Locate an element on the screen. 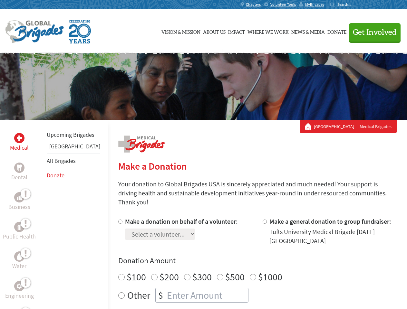 The height and width of the screenshot is (309, 407). p: Dental is located at coordinates (19, 177).